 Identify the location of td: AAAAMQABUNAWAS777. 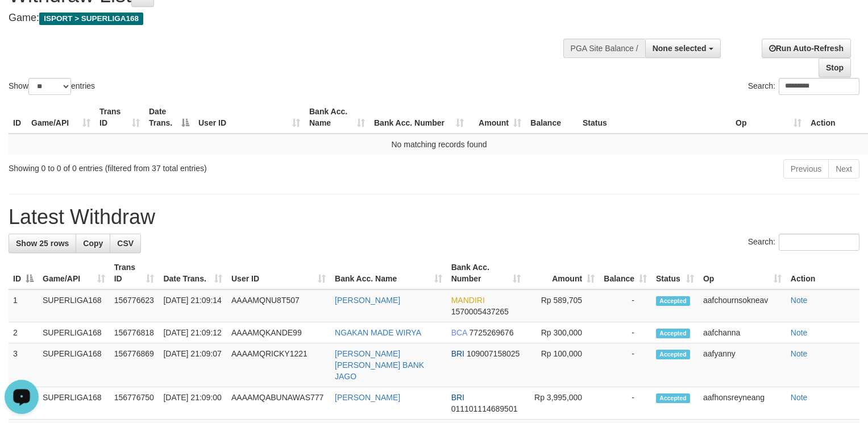
(279, 403).